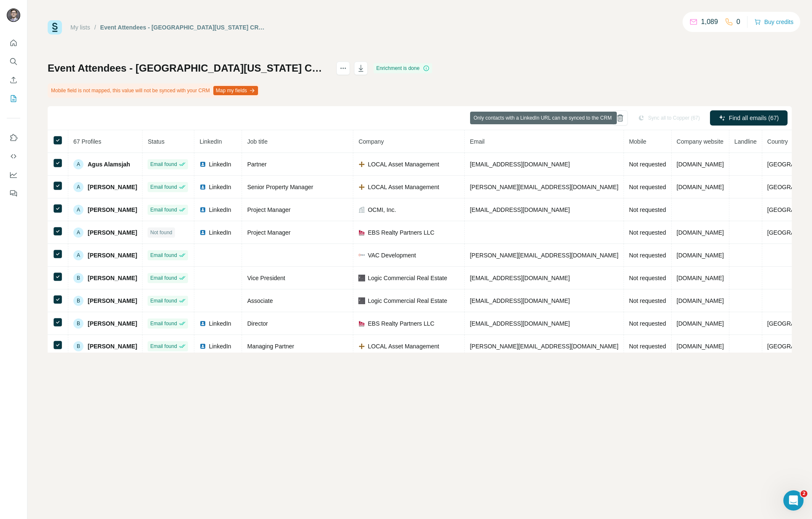 The height and width of the screenshot is (519, 812). I want to click on span: Status, so click(156, 141).